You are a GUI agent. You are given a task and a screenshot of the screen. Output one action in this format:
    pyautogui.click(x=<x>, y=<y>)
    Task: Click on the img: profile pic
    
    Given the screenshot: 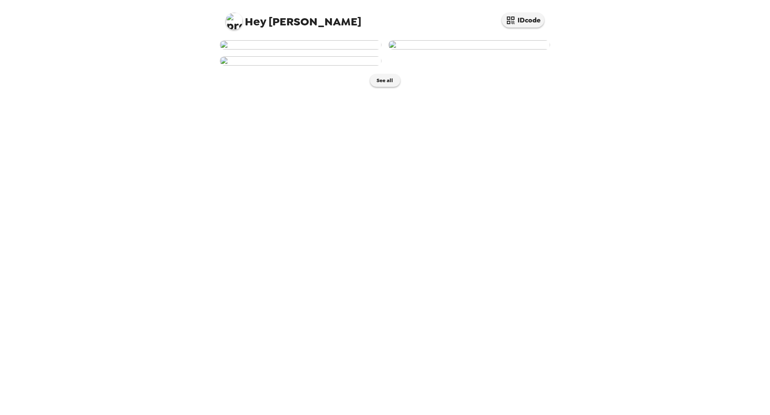 What is the action you would take?
    pyautogui.click(x=234, y=21)
    